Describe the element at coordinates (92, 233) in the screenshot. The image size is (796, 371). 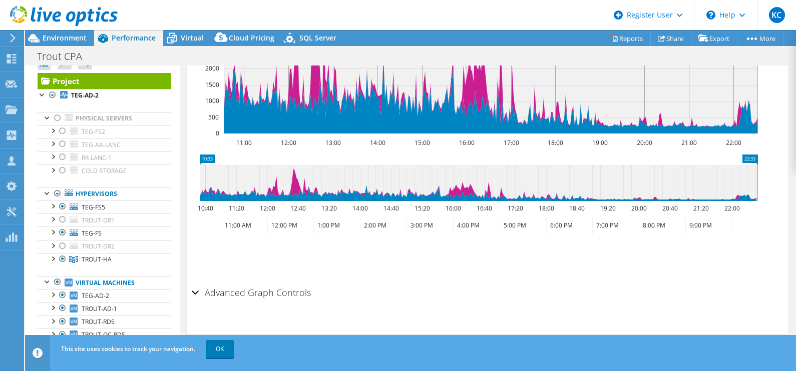
I see `span: TEG-FS` at that location.